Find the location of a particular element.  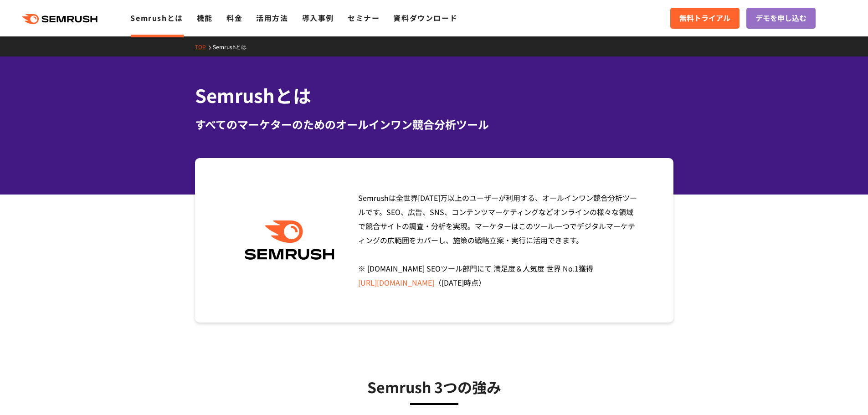

a: セミナー is located at coordinates (363, 18).